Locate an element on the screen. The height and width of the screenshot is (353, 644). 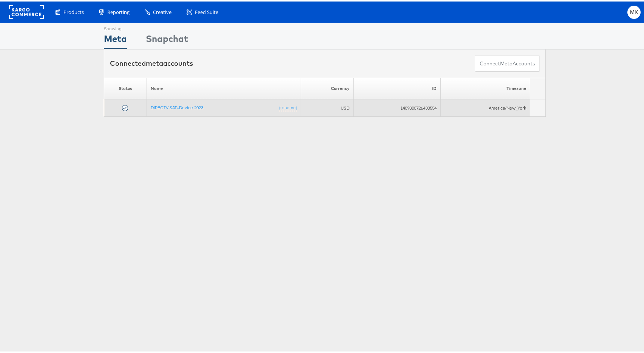
div: Showing is located at coordinates (115, 26).